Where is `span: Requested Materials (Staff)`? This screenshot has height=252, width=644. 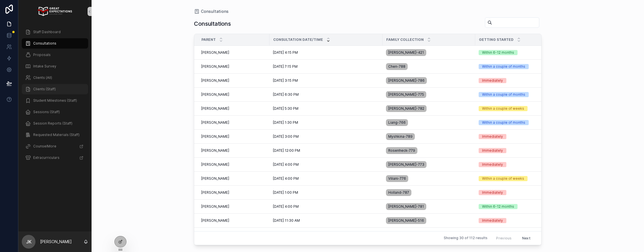
span: Requested Materials (Staff) is located at coordinates (57, 135).